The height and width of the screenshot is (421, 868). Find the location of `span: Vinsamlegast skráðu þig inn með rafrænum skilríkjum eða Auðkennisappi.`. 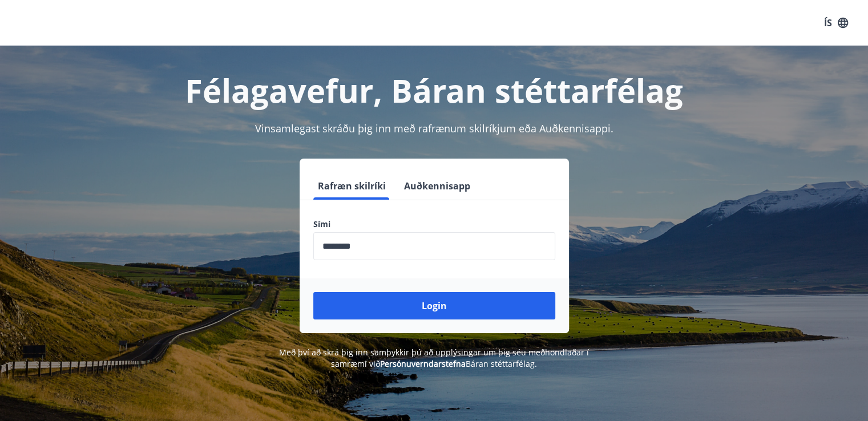

span: Vinsamlegast skráðu þig inn með rafrænum skilríkjum eða Auðkennisappi. is located at coordinates (434, 128).